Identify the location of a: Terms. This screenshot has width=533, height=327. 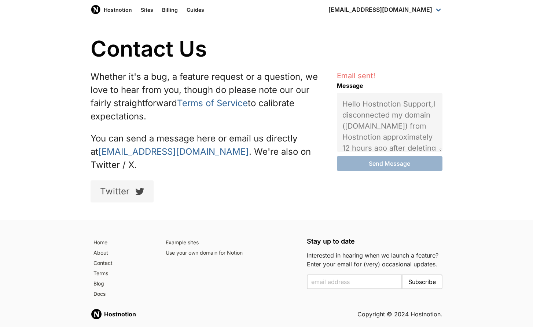
(122, 273).